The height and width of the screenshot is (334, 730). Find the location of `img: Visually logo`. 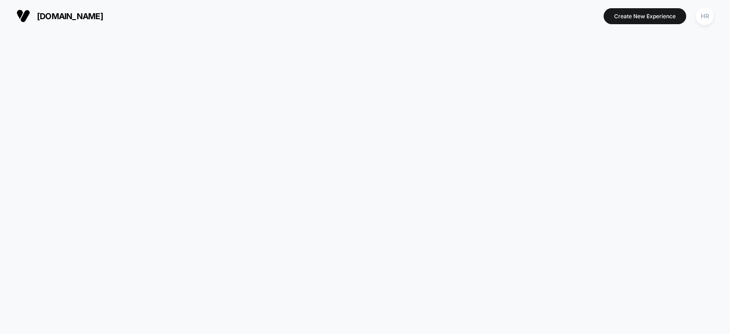

img: Visually logo is located at coordinates (23, 16).